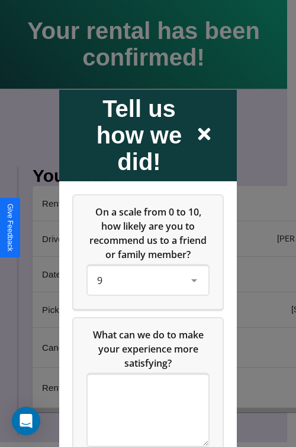 Image resolution: width=296 pixels, height=447 pixels. What do you see at coordinates (149, 349) in the screenshot?
I see `span: What can we do to make your experience more satisfying?` at bounding box center [149, 349].